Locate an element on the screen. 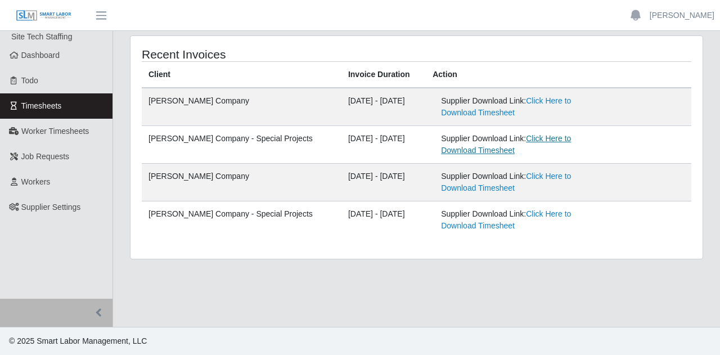 This screenshot has height=355, width=720. span: Timesheets is located at coordinates (42, 106).